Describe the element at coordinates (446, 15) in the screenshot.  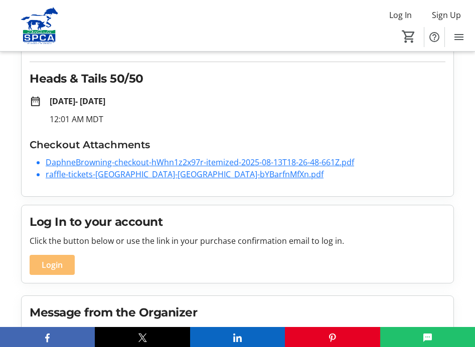
I see `span: Sign Up` at that location.